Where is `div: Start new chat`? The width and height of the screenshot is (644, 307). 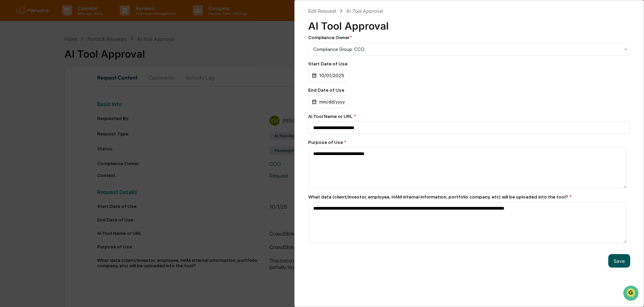 div: Start new chat is located at coordinates (67, 55).